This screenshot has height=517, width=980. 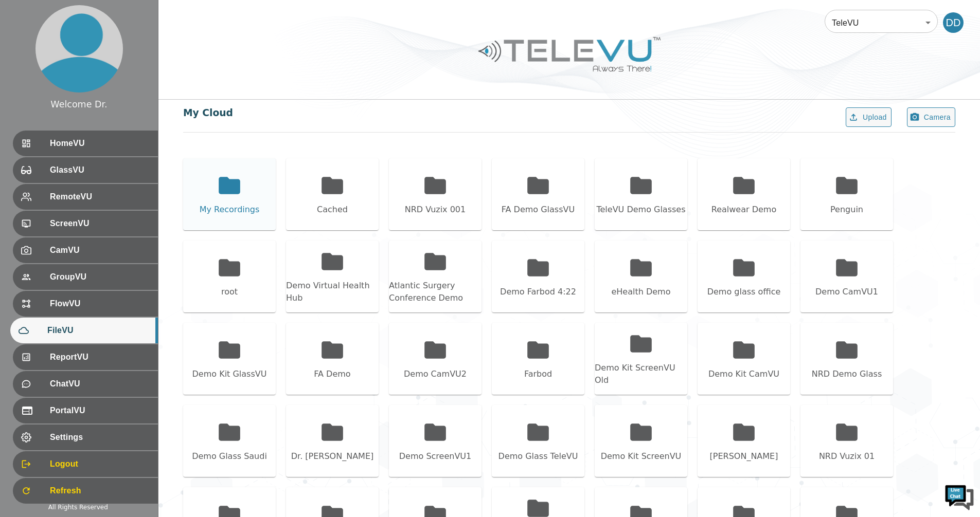 I want to click on div: Demo Virtual Health Hub, so click(x=332, y=292).